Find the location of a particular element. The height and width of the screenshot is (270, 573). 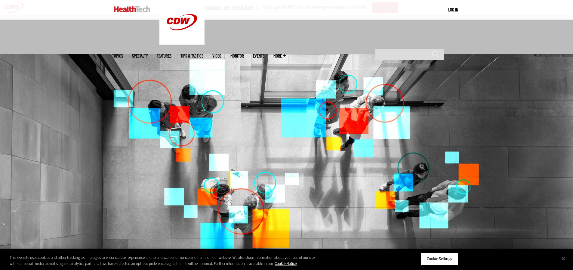

a: More information about your privacy is located at coordinates (286, 263).